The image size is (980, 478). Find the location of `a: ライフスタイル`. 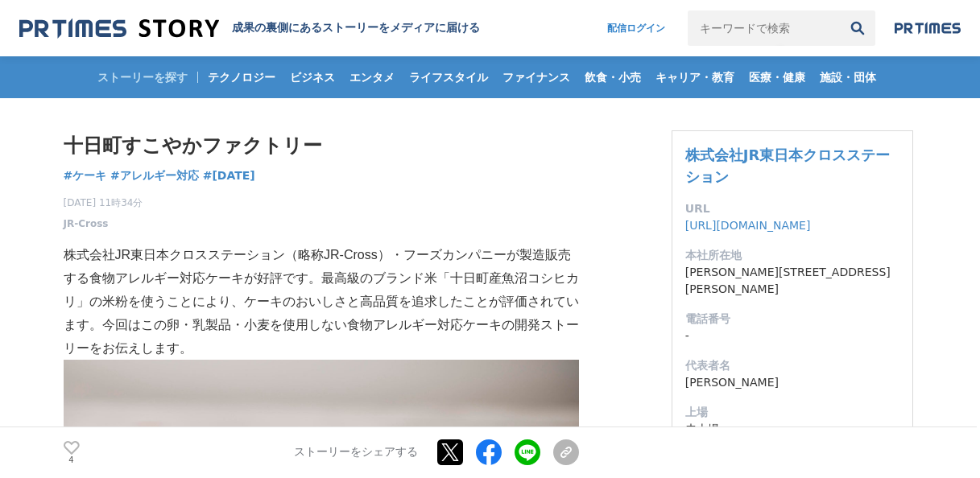

a: ライフスタイル is located at coordinates (449, 77).